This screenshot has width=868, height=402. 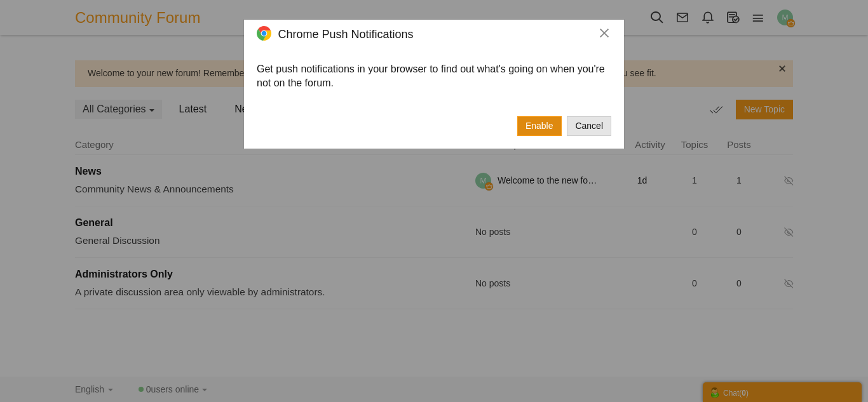 What do you see at coordinates (589, 126) in the screenshot?
I see `button: Cancel` at bounding box center [589, 126].